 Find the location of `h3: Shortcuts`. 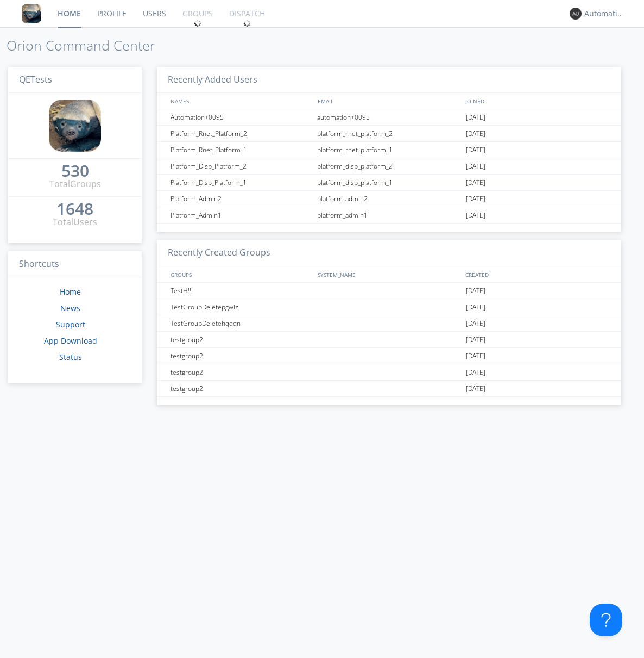

h3: Shortcuts is located at coordinates (75, 264).